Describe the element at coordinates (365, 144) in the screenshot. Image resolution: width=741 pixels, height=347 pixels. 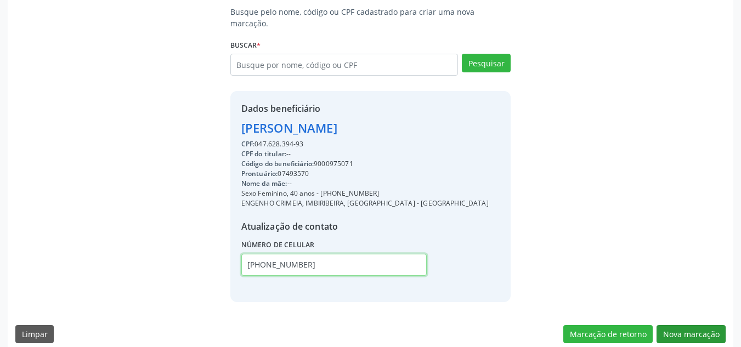
I see `div: 047.628.394-93` at that location.